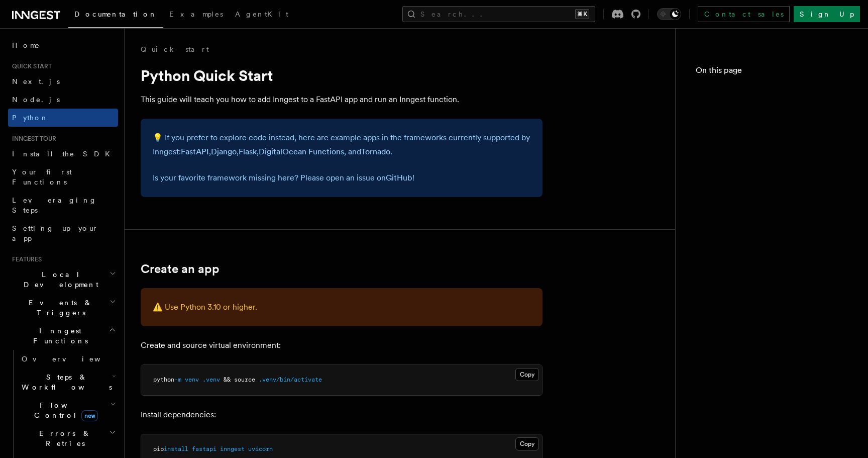 The height and width of the screenshot is (458, 868). What do you see at coordinates (116, 14) in the screenshot?
I see `span: Documentation` at bounding box center [116, 14].